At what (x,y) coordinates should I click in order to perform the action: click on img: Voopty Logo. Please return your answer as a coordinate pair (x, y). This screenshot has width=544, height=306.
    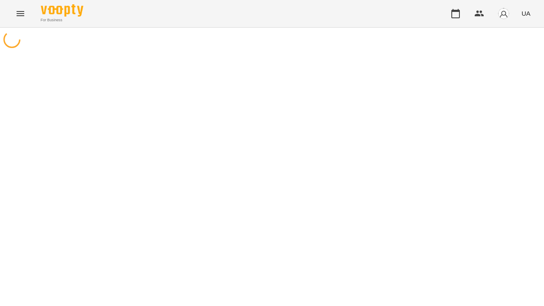
    Looking at the image, I should click on (62, 10).